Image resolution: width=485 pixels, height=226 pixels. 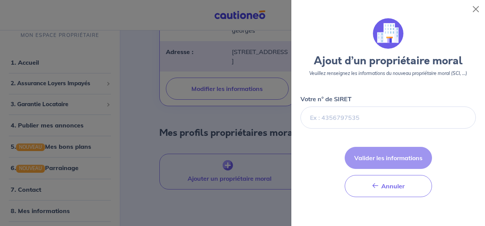 What do you see at coordinates (393, 186) in the screenshot?
I see `span: Annuler` at bounding box center [393, 186].